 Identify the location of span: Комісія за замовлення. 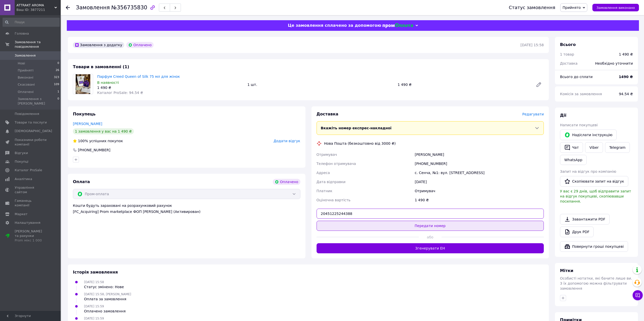
(581, 94).